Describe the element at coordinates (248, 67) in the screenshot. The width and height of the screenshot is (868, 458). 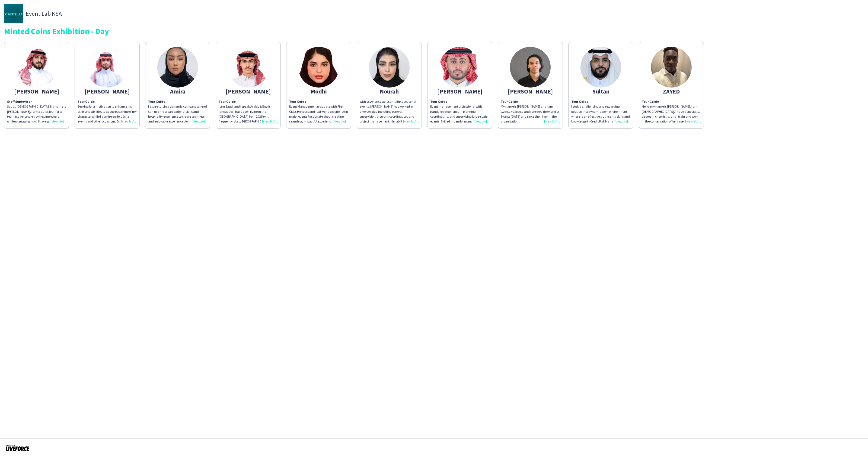
I see `img: thumb-68314b4898fbd.jpeg` at that location.